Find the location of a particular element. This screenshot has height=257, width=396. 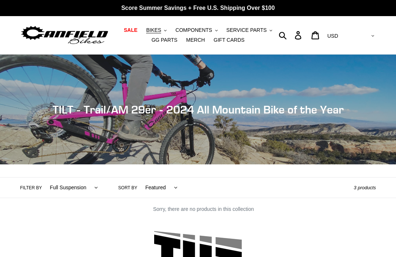

span: GG PARTS is located at coordinates (165, 40).